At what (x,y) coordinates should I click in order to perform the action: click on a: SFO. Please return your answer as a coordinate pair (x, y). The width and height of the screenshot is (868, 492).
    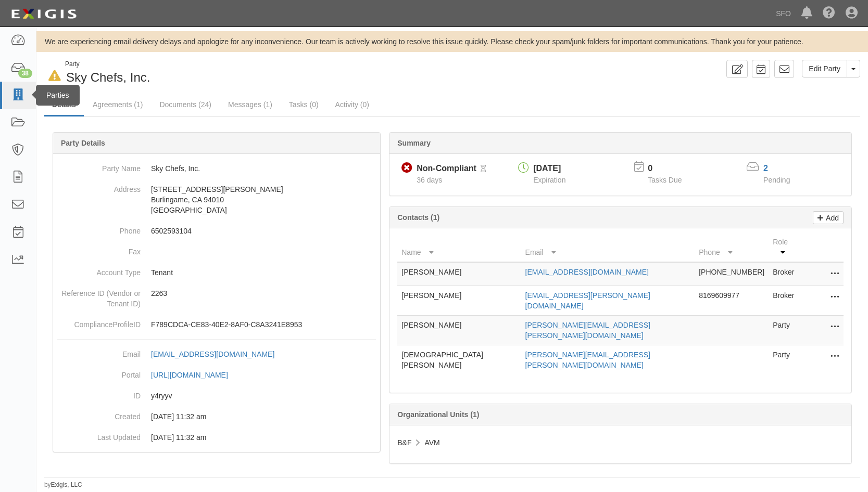
    Looking at the image, I should click on (783, 14).